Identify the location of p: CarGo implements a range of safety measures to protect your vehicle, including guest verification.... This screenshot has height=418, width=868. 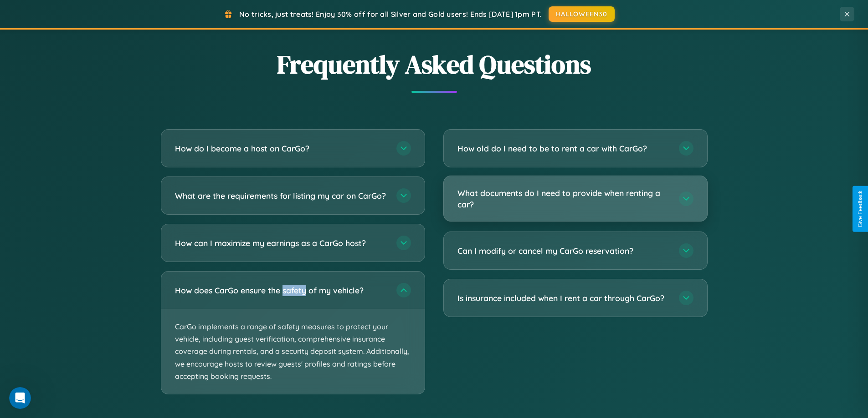
(293, 352).